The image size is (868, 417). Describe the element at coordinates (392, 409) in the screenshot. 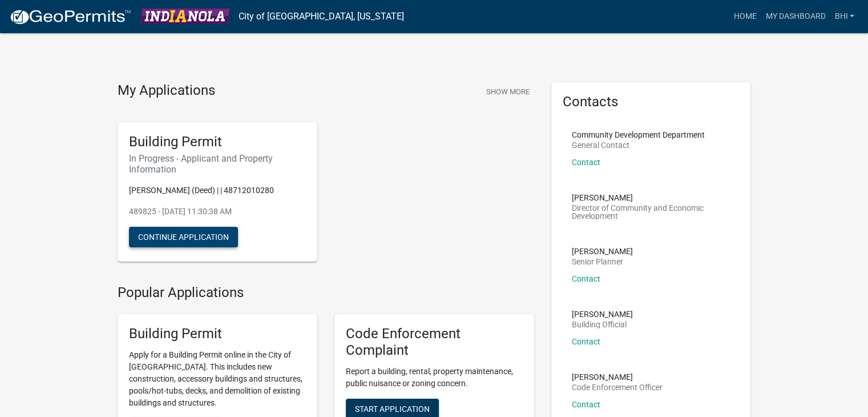

I see `span: Start Application` at that location.